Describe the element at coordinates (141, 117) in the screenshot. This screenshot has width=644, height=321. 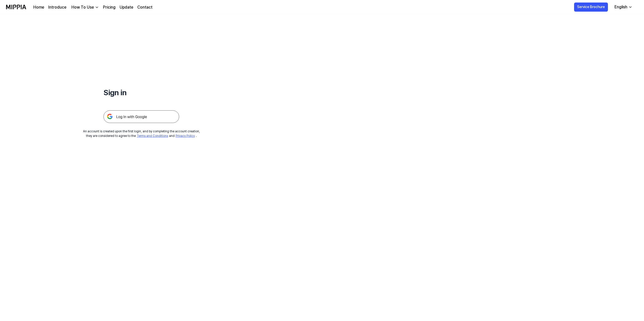
I see `img: 구글 로그인 버튼` at that location.